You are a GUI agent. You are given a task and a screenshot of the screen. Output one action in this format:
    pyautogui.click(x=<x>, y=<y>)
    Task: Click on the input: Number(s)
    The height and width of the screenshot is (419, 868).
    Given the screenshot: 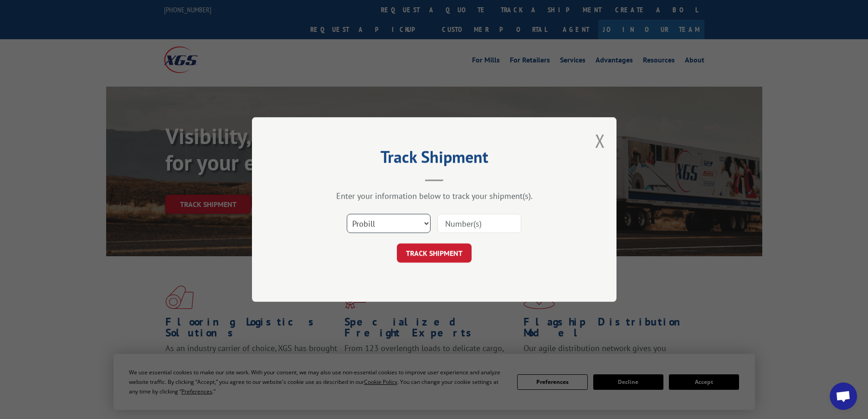 What is the action you would take?
    pyautogui.click(x=479, y=224)
    